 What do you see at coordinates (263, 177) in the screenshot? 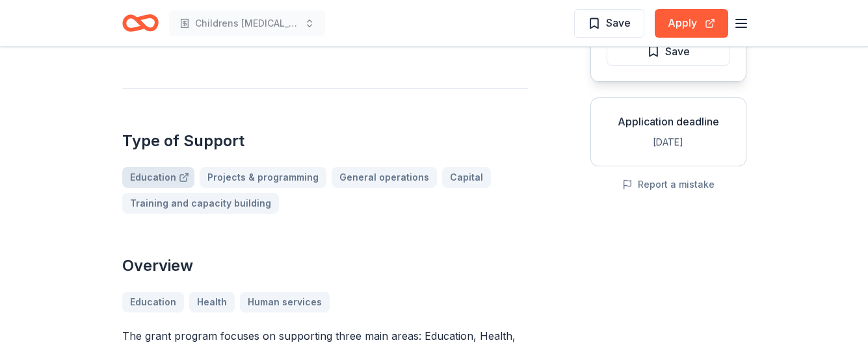
I see `a: Projects & programming` at bounding box center [263, 177].